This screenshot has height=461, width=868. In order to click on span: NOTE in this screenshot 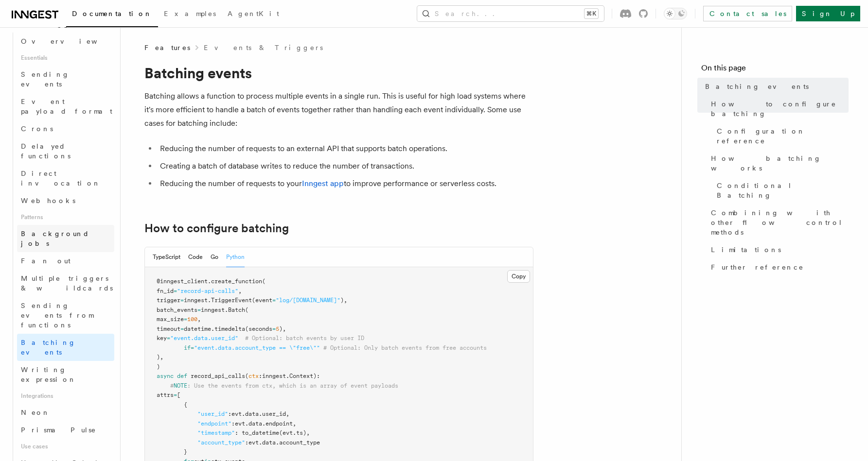, I will do `click(180, 386)`.